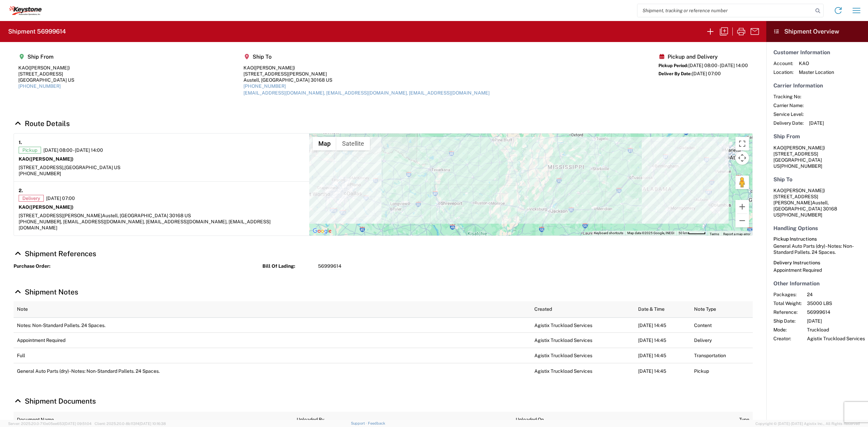  What do you see at coordinates (703, 57) in the screenshot?
I see `h5: Pickup and Delivery` at bounding box center [703, 57].